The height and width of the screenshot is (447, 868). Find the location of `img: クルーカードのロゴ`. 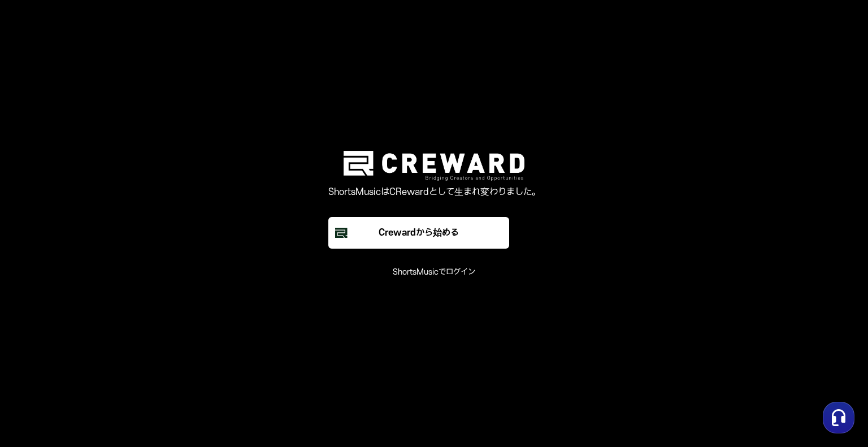

img: クルーカードのロゴ is located at coordinates (434, 165).